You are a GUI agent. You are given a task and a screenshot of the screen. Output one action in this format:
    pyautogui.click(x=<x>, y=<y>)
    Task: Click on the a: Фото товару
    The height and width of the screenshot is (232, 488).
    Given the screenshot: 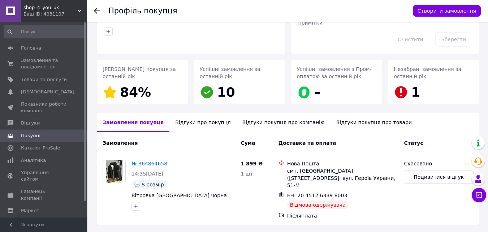 What is the action you would take?
    pyautogui.click(x=114, y=171)
    